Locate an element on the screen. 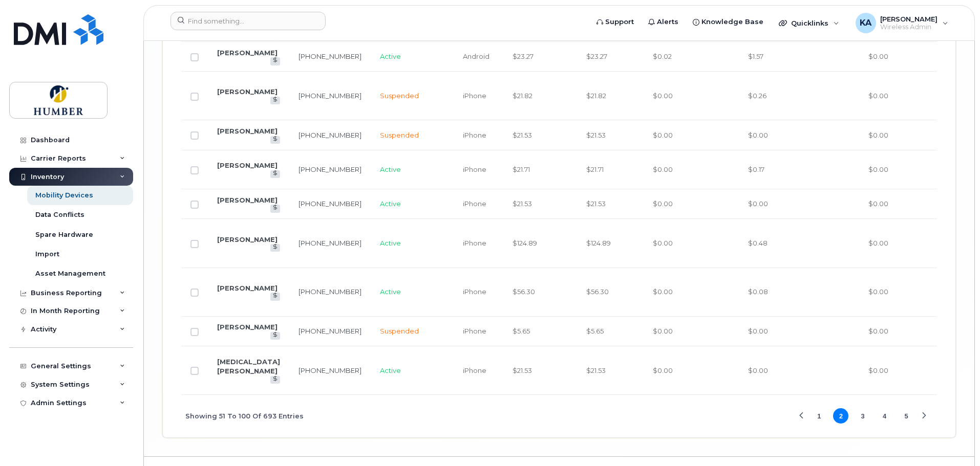  button: Previous Page is located at coordinates (801, 416).